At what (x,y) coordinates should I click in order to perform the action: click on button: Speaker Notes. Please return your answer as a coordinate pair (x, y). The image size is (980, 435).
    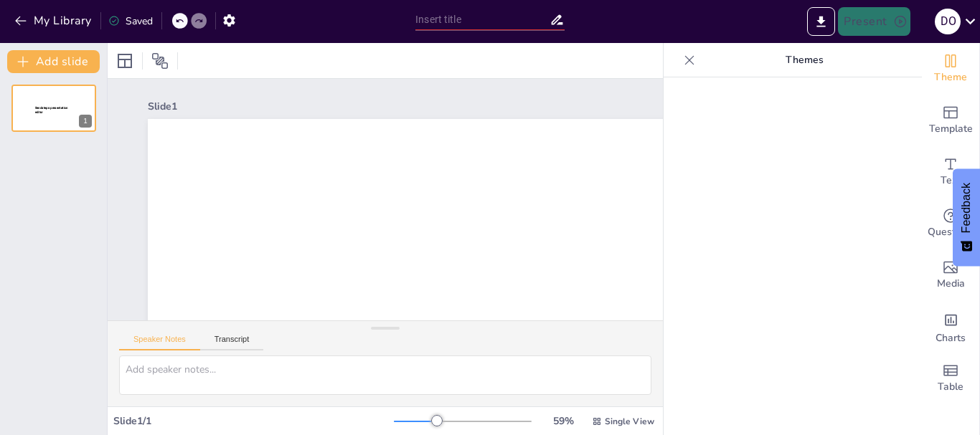
    Looking at the image, I should click on (159, 342).